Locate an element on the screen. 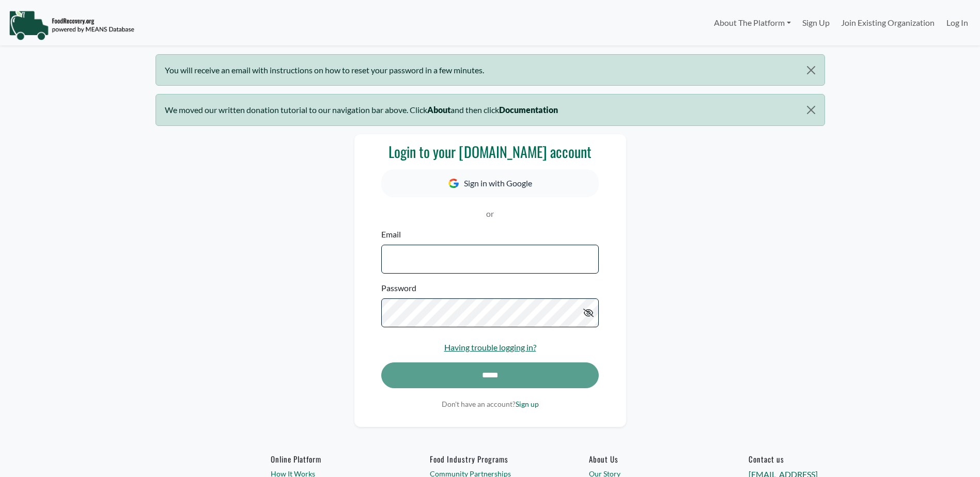 This screenshot has width=980, height=477. b: About is located at coordinates (439, 110).